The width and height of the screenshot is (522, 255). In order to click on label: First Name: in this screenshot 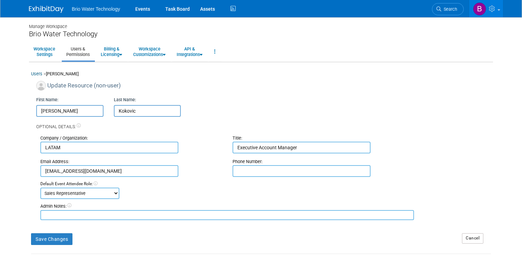, I will do `click(47, 100)`.